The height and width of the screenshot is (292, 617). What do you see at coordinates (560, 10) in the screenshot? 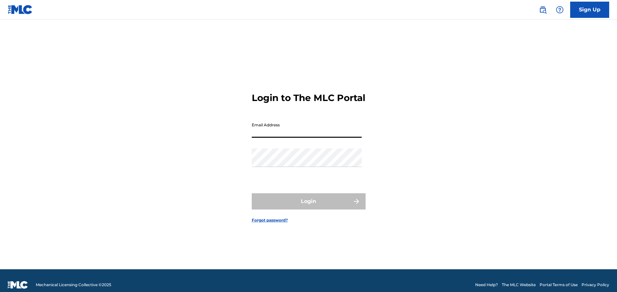
I see `div: Help` at bounding box center [560, 10].